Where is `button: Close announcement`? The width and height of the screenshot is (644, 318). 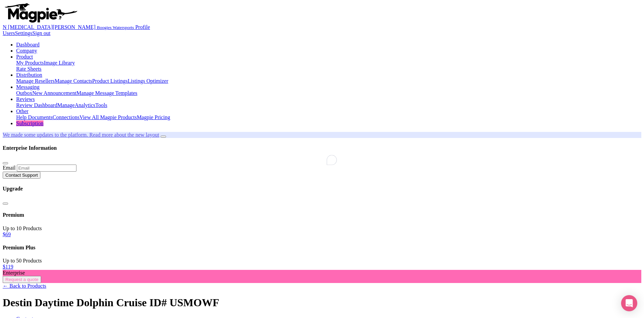 button: Close announcement is located at coordinates (163, 137).